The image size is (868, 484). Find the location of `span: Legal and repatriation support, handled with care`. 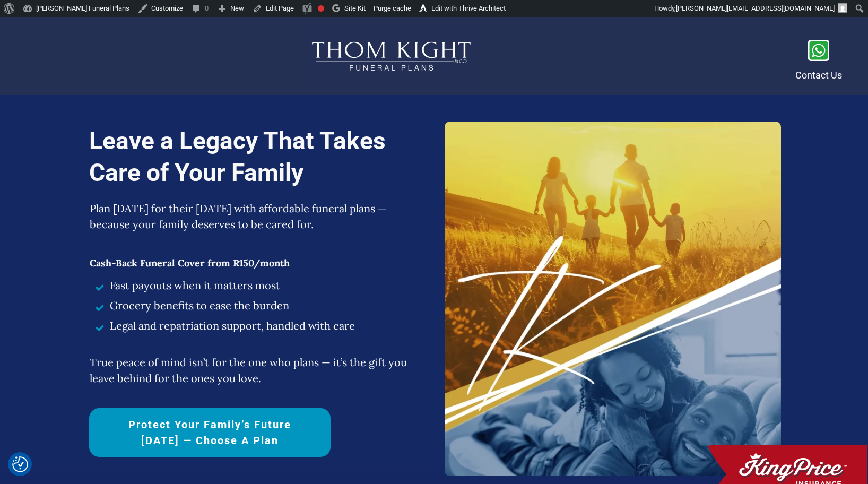

span: Legal and repatriation support, handled with care is located at coordinates (233, 326).